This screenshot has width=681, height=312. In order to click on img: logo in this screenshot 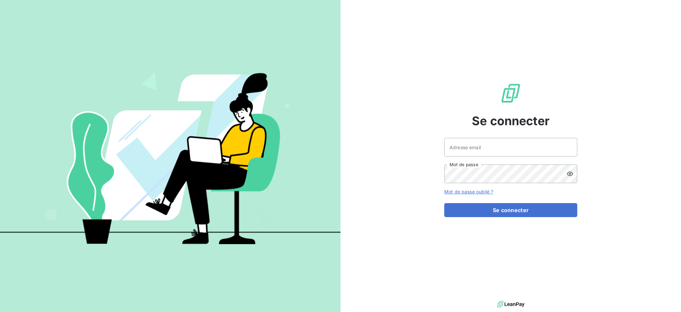, I will do `click(511, 304)`.